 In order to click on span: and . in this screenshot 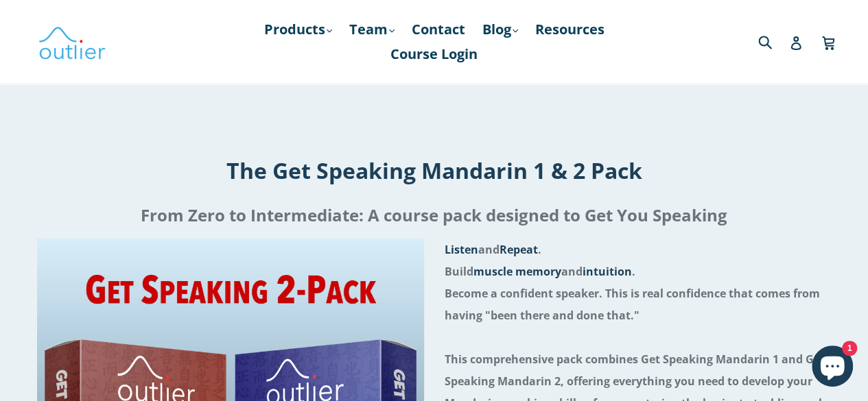, I will do `click(493, 249)`.